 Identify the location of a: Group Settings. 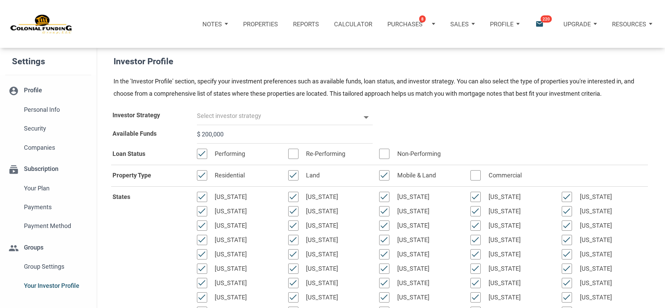
(48, 267).